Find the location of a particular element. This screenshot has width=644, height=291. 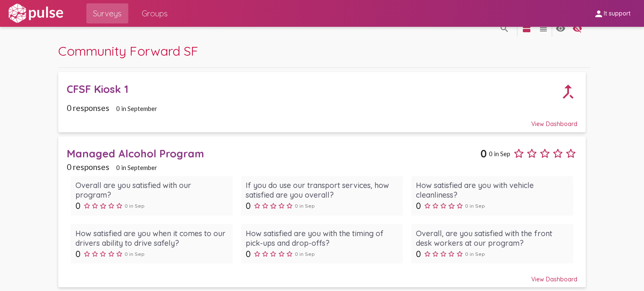

span: Community Forward SF is located at coordinates (128, 51).